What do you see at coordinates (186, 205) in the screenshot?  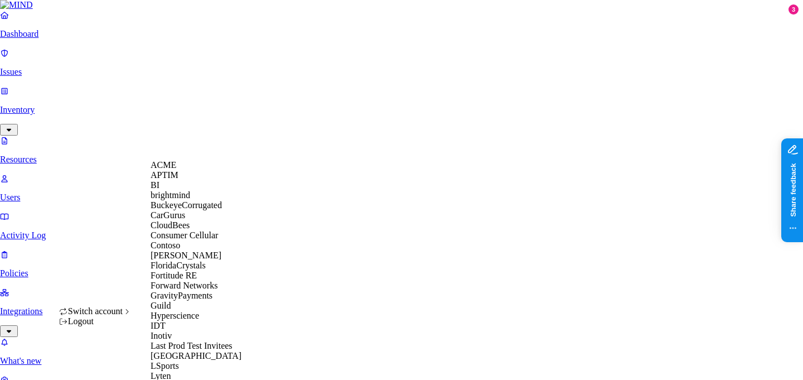 I see `span: BuckeyeCorrugated` at bounding box center [186, 205].